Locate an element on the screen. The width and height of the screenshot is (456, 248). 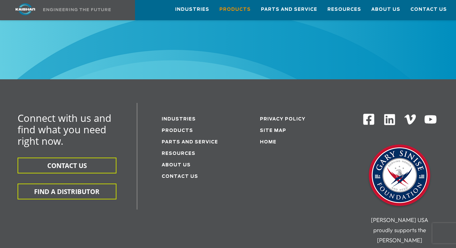
span: Contact Us is located at coordinates (428, 9).